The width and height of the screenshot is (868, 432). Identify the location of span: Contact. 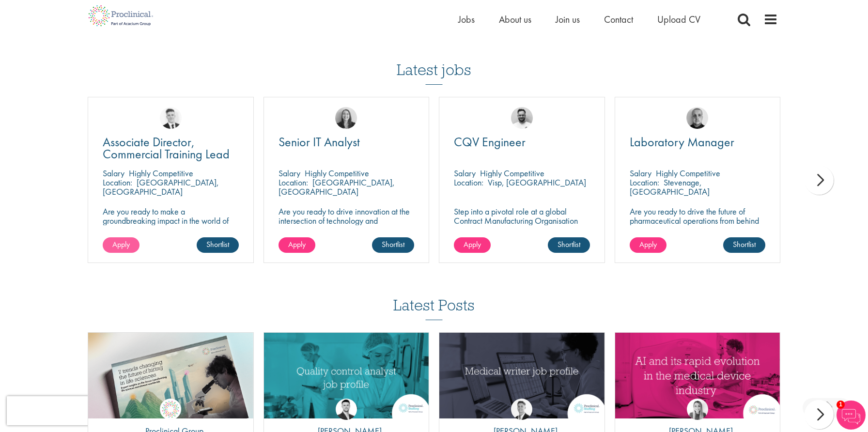
(619, 20).